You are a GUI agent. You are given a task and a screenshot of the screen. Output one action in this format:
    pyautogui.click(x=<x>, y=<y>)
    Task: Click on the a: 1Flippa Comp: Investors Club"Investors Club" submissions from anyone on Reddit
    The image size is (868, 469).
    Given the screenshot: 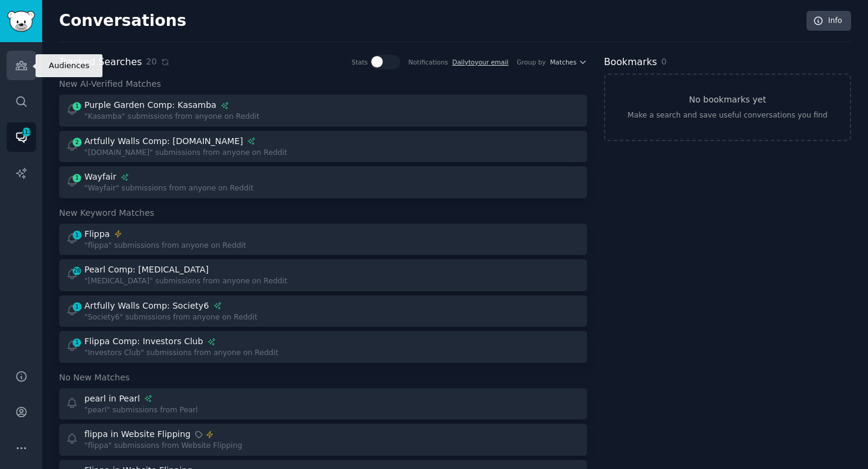 What is the action you would take?
    pyautogui.click(x=323, y=347)
    